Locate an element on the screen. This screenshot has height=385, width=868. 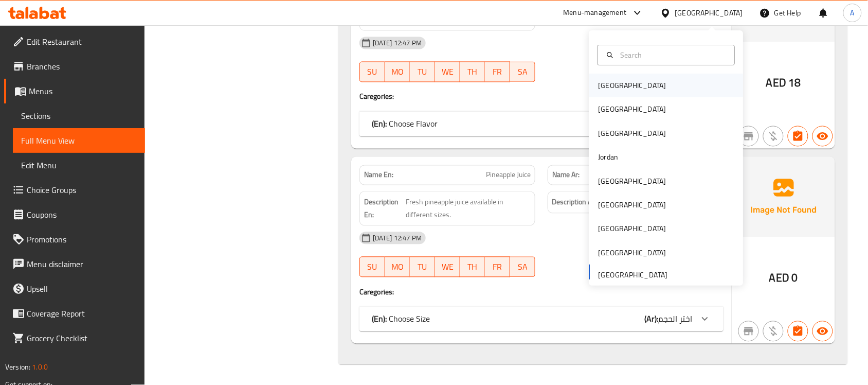
span: Version: is located at coordinates (18, 367).